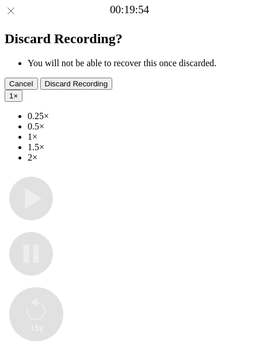  Describe the element at coordinates (141, 147) in the screenshot. I see `li: 1.5×` at that location.